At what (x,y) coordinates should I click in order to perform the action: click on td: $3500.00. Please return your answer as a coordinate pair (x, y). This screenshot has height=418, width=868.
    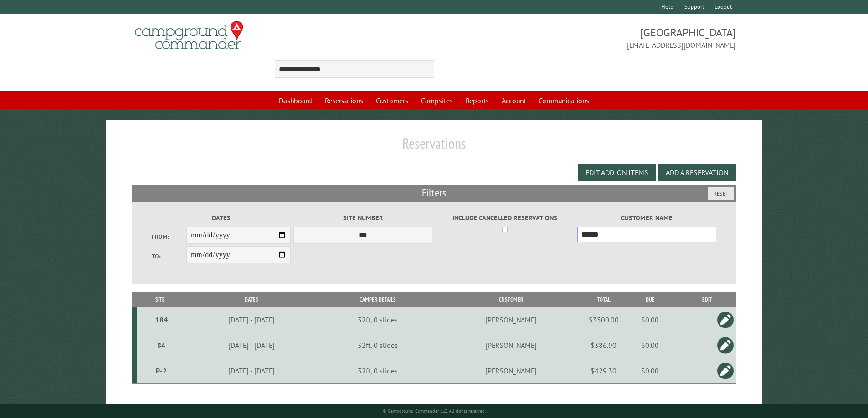
    Looking at the image, I should click on (604, 320).